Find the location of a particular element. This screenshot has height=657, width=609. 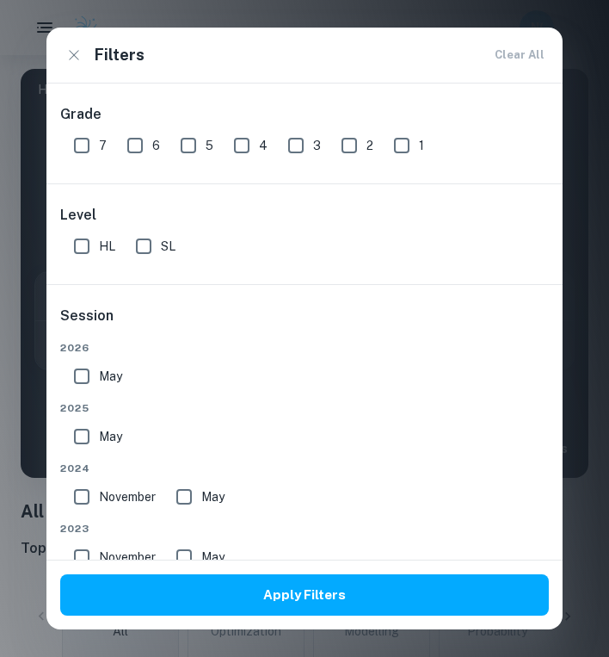

h6: Session is located at coordinates (305, 323).